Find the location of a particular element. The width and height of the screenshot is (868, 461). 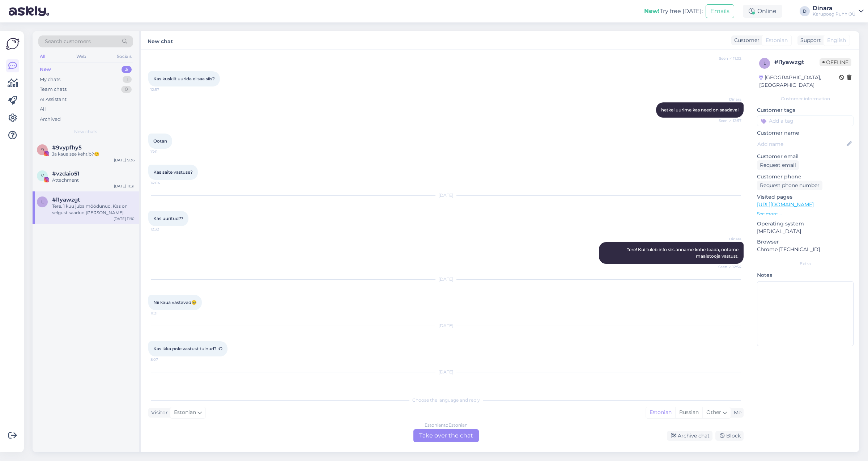

div: # l1yawzgt is located at coordinates (796, 62).